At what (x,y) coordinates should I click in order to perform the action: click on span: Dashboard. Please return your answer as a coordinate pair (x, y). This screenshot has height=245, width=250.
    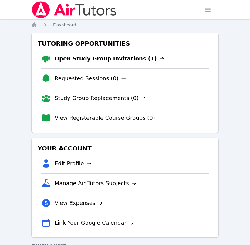
    Looking at the image, I should click on (65, 25).